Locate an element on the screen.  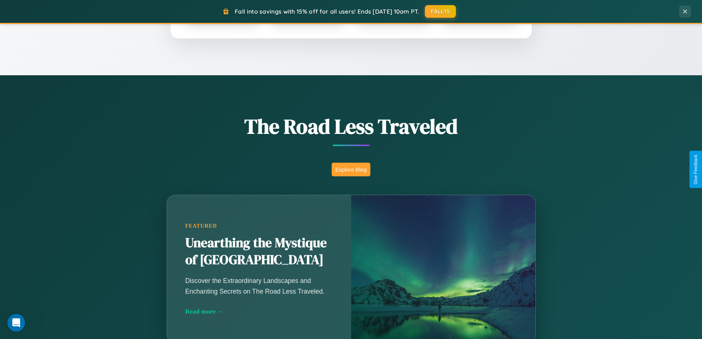
div: Featured is located at coordinates (259, 226).